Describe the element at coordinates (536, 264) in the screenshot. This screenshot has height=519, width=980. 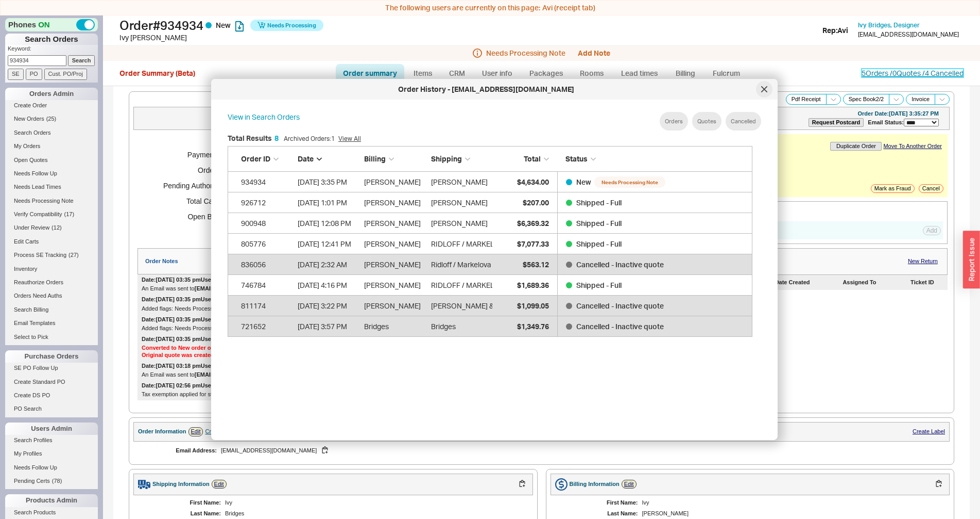
I see `span: $563.12` at that location.